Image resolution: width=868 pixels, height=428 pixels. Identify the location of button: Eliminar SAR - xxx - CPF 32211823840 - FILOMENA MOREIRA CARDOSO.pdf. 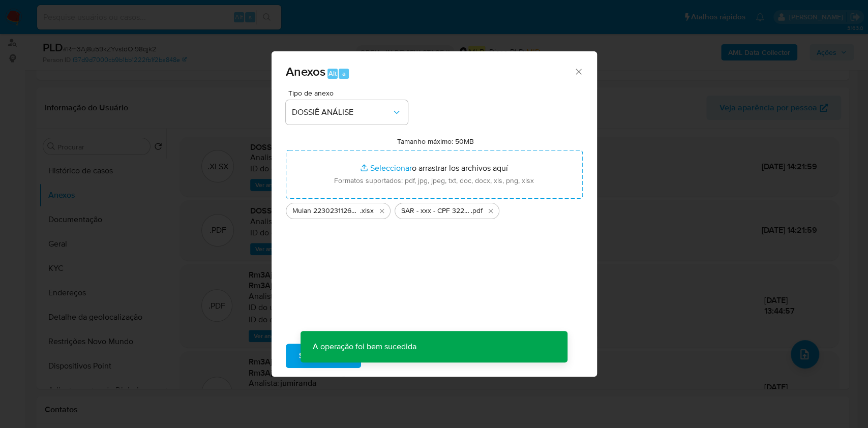
(491, 211).